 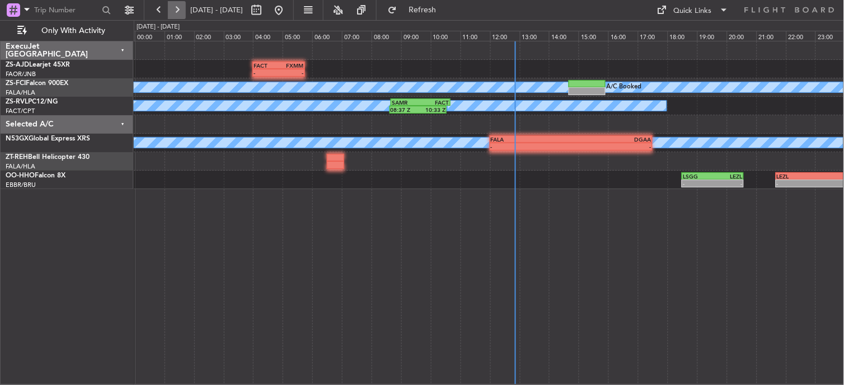 What do you see at coordinates (35, 176) in the screenshot?
I see `a: OO-HHOFalcon 8X` at bounding box center [35, 176].